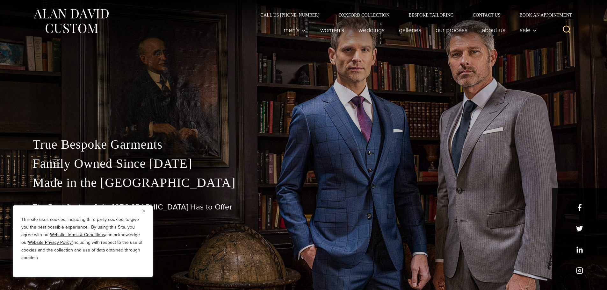  I want to click on button: View Search Form, so click(567, 30).